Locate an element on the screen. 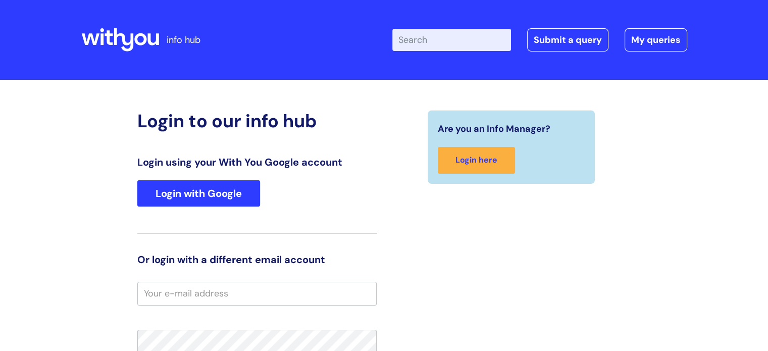  p: info hub is located at coordinates (183, 40).